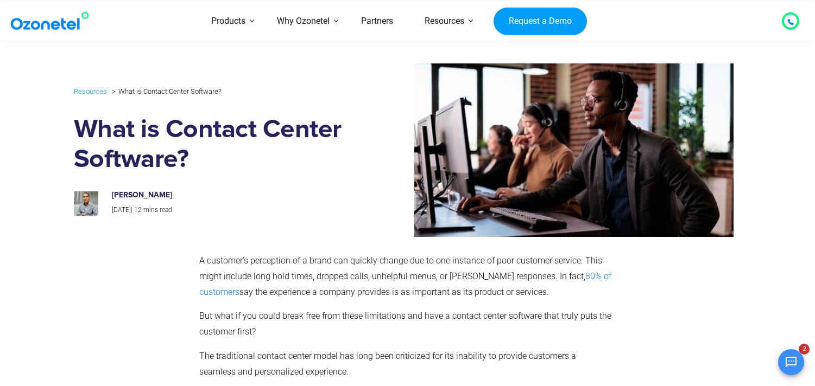 This screenshot has width=815, height=386. What do you see at coordinates (547, 150) in the screenshot?
I see `img: what is contact center software` at bounding box center [547, 150].